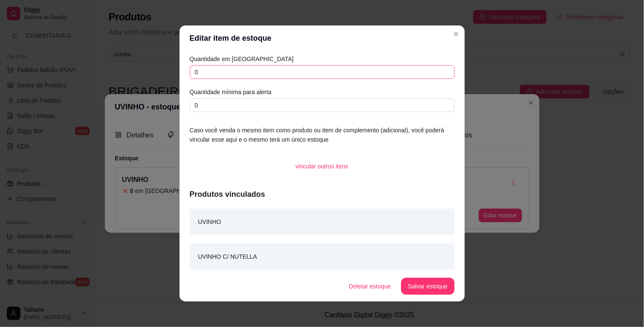 Image resolution: width=644 pixels, height=327 pixels. Describe the element at coordinates (322, 194) in the screenshot. I see `article: Produtos vinculados` at that location.